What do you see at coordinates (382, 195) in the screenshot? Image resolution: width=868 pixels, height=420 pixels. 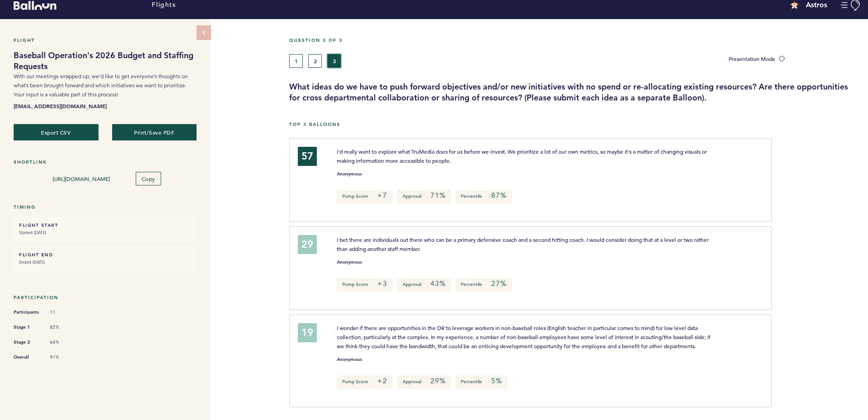 I see `em: +7` at bounding box center [382, 195].